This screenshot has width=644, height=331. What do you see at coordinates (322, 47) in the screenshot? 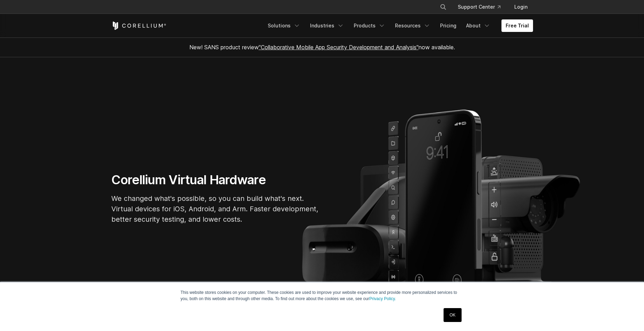
I see `span: New! SANS product review now available.` at bounding box center [322, 47].